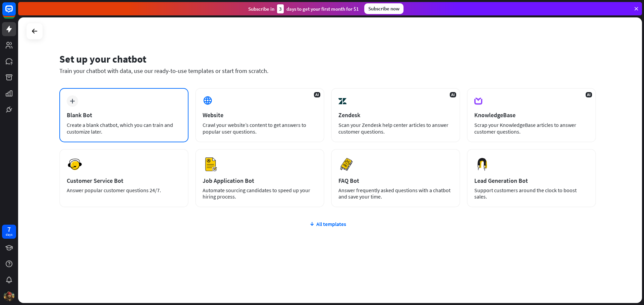 This screenshot has height=305, width=644. Describe the element at coordinates (395, 181) in the screenshot. I see `div: FAQ Bot` at that location.